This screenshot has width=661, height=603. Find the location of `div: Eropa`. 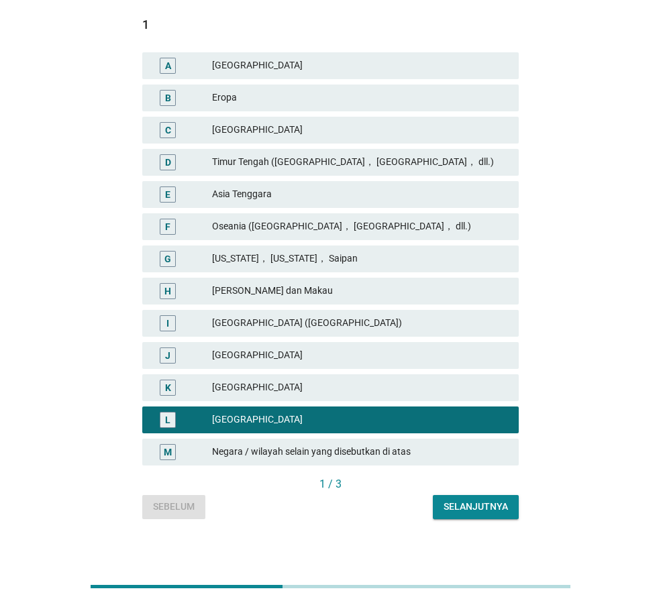

div: Eropa is located at coordinates (360, 98).